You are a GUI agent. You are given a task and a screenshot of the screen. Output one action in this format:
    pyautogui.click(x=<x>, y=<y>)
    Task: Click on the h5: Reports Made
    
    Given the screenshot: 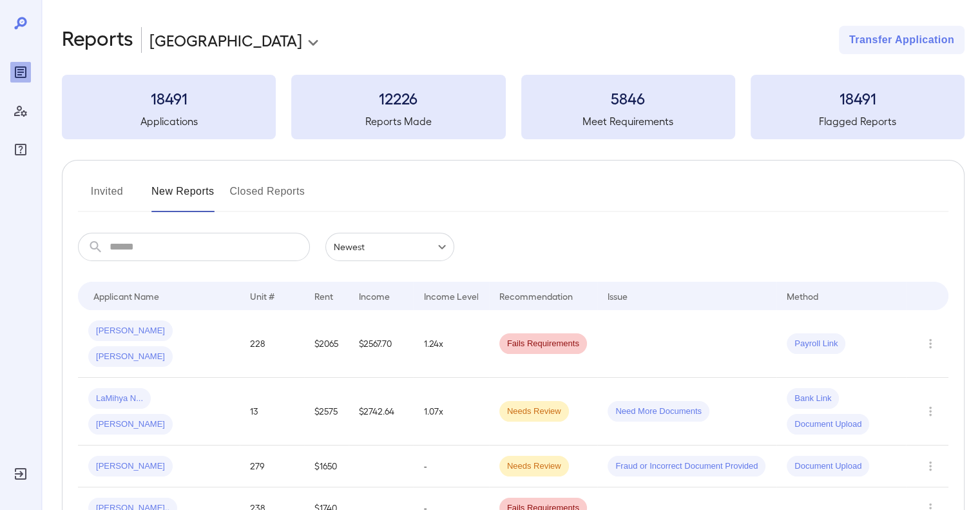 What is the action you would take?
    pyautogui.click(x=398, y=121)
    